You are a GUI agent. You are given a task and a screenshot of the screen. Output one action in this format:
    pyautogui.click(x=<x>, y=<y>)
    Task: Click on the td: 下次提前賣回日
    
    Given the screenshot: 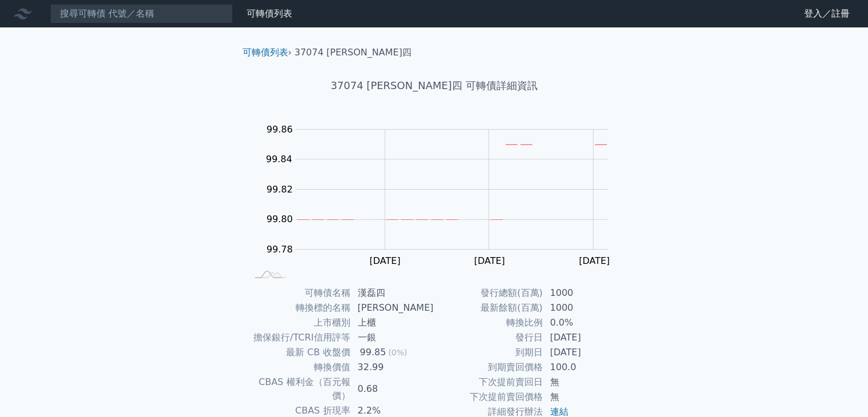 What is the action you would take?
    pyautogui.click(x=489, y=382)
    